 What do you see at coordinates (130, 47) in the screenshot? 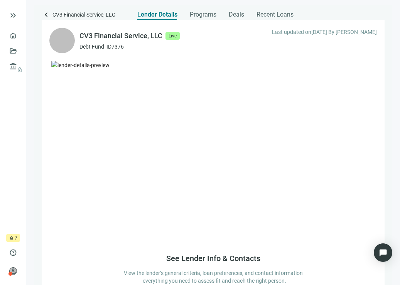
I see `p: Debt Fund | ID 7376` at bounding box center [130, 47].